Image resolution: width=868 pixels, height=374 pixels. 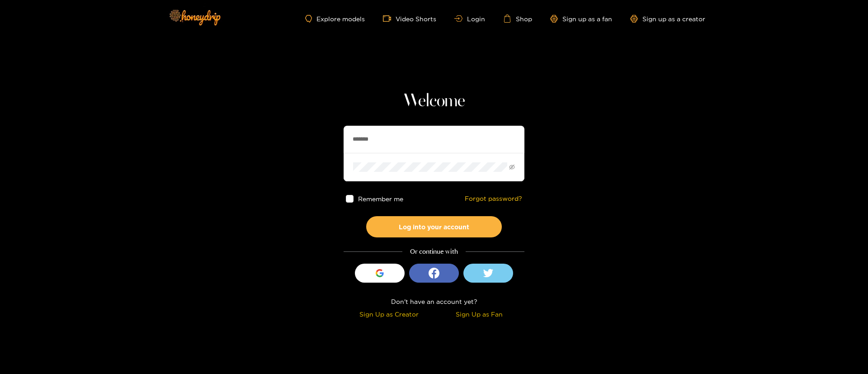 I want to click on span: Remember me, so click(x=381, y=198).